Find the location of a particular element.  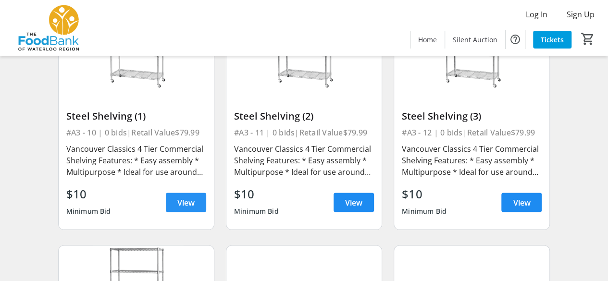

div: #A3 - 11 | 0 bids | Retail Value $79.99 is located at coordinates (304, 132).